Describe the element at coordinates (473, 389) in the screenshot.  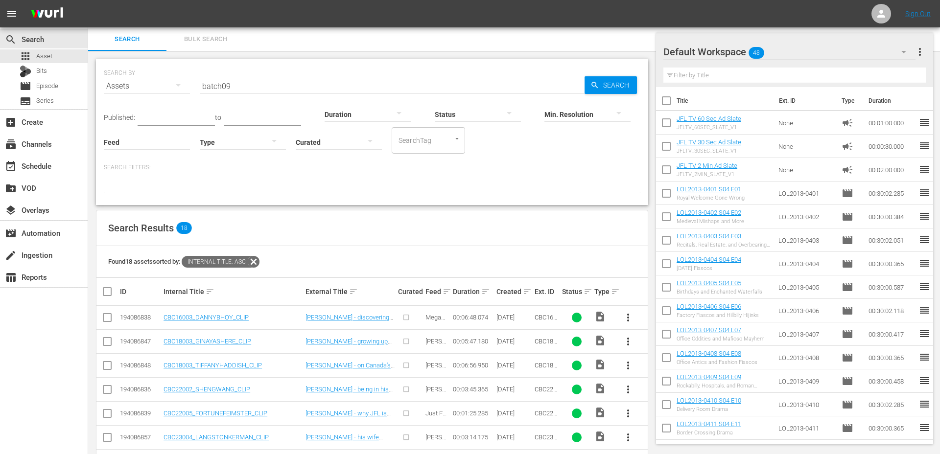
I see `div: 00:03:45.365` at that location.